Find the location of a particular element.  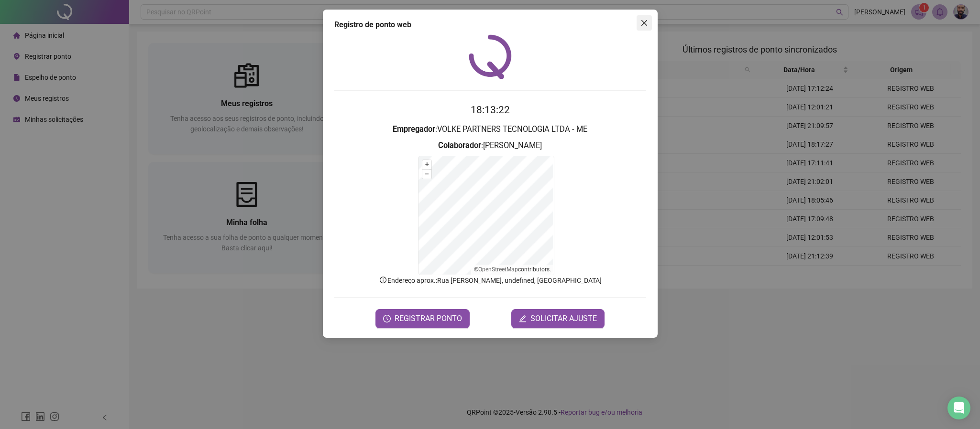

span: info-circle is located at coordinates (383, 280).